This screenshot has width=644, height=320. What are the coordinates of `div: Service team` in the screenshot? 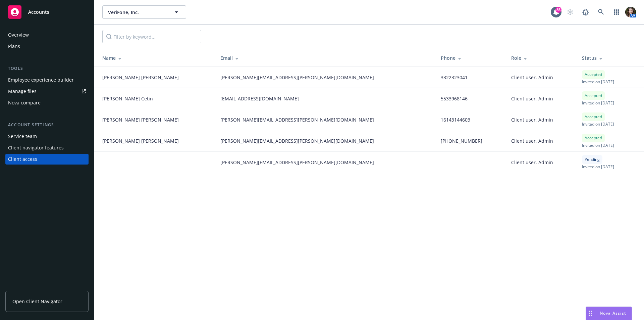 It's located at (23, 136).